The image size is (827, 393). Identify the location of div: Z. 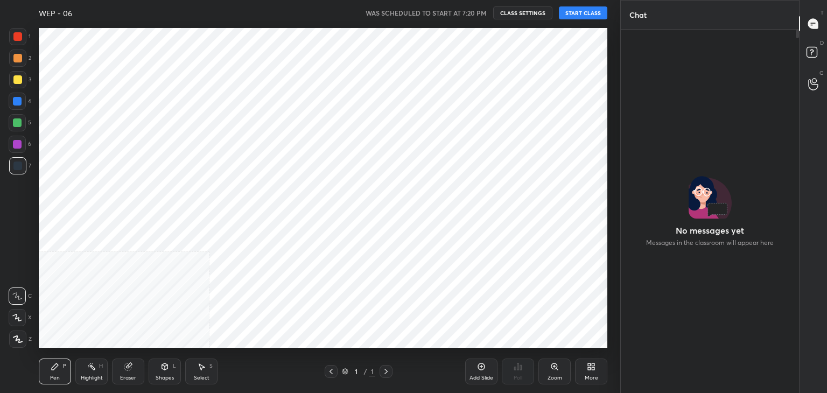
(20, 339).